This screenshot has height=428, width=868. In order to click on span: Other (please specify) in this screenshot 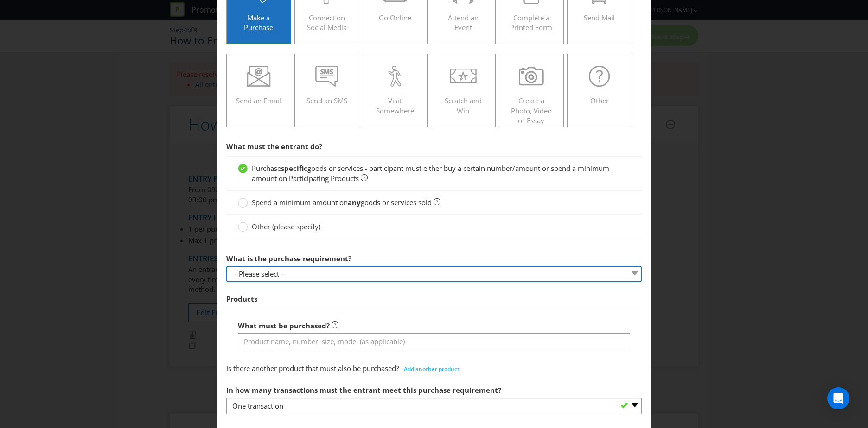, I will do `click(286, 227)`.